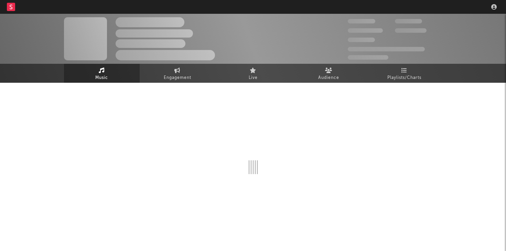 This screenshot has height=251, width=506. Describe the element at coordinates (405, 73) in the screenshot. I see `a: Playlists/Charts` at that location.